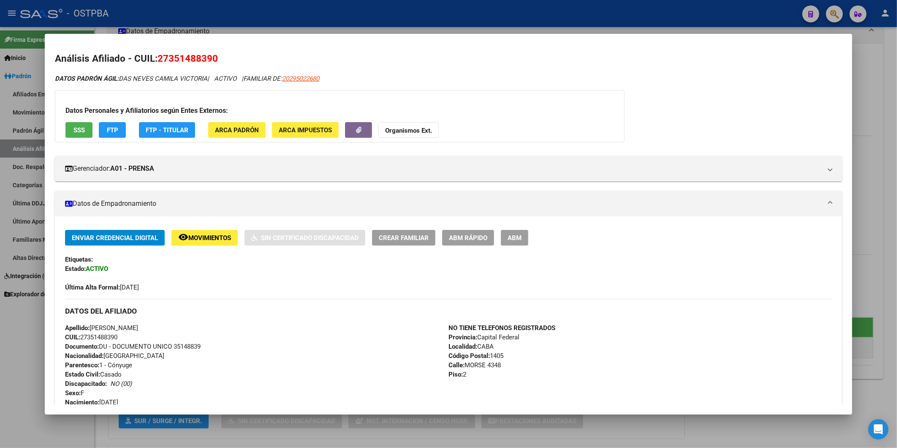 This screenshot has height=448, width=897. What do you see at coordinates (183, 237) in the screenshot?
I see `mat-icon: remove_red_eye` at bounding box center [183, 237].